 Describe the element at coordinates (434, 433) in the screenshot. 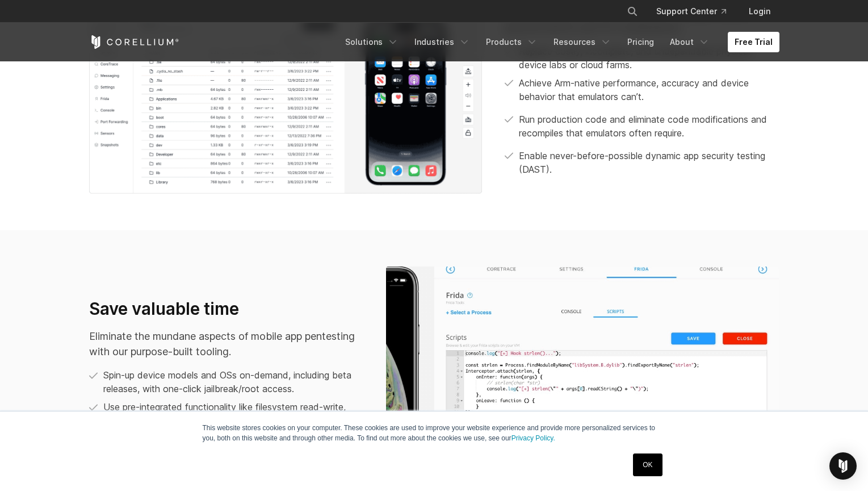

I see `p: This website stores cookies on your computer. These cookies are used to improve your website expe...` at that location.